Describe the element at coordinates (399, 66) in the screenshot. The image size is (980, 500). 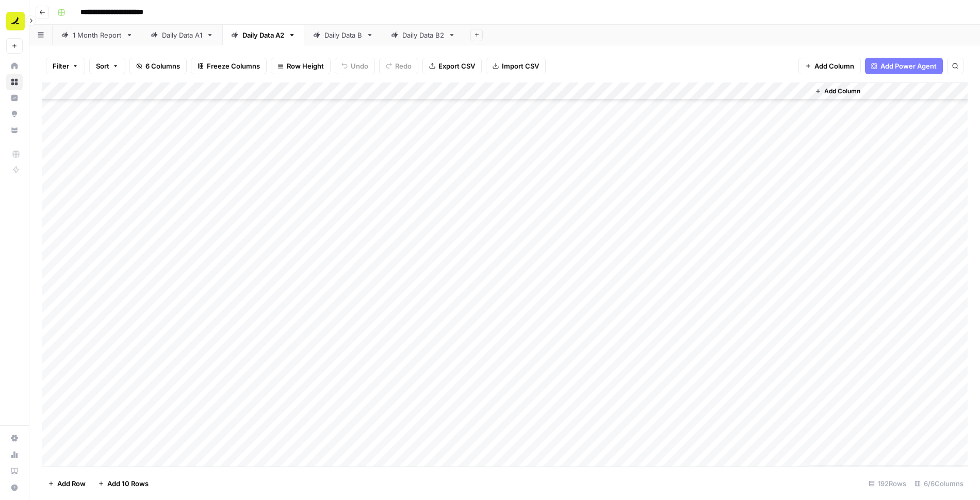
I see `button: Redo` at that location.